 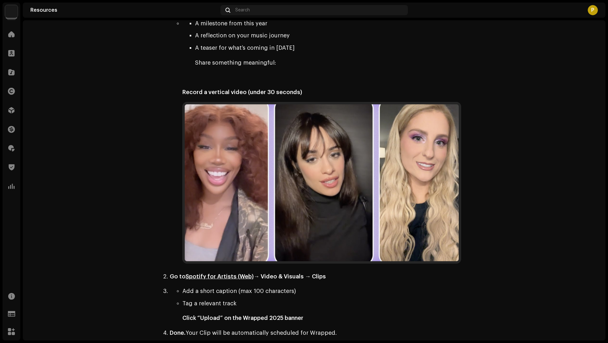 I want to click on a: Spotify for Artists (Web), so click(x=219, y=276).